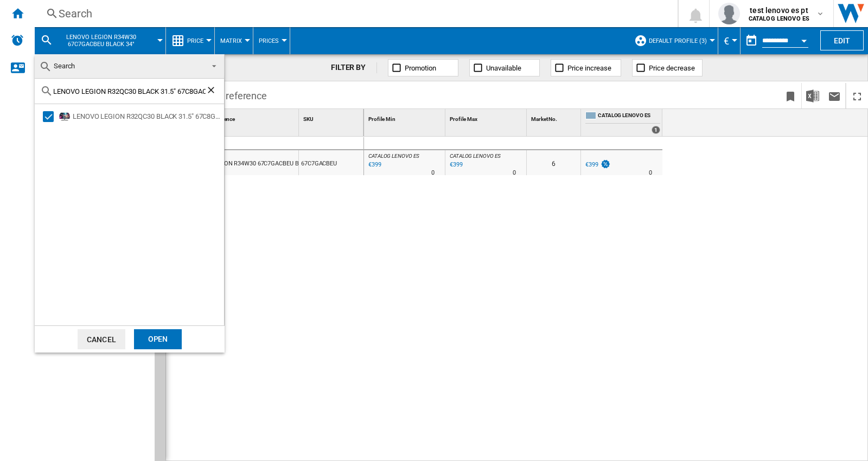 Image resolution: width=868 pixels, height=461 pixels. Describe the element at coordinates (158, 339) in the screenshot. I see `div: Open` at that location.